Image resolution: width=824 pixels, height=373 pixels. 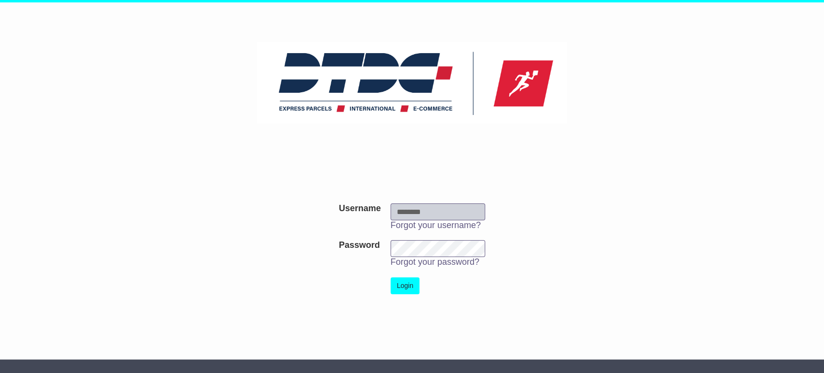 What do you see at coordinates (435, 225) in the screenshot?
I see `a: Forgot your username?` at bounding box center [435, 225].